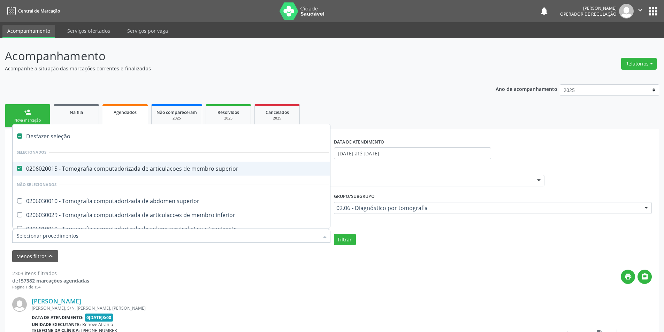 The height and width of the screenshot is (332, 664). Describe the element at coordinates (412, 153) in the screenshot. I see `input: Selecione um intervalo` at that location.